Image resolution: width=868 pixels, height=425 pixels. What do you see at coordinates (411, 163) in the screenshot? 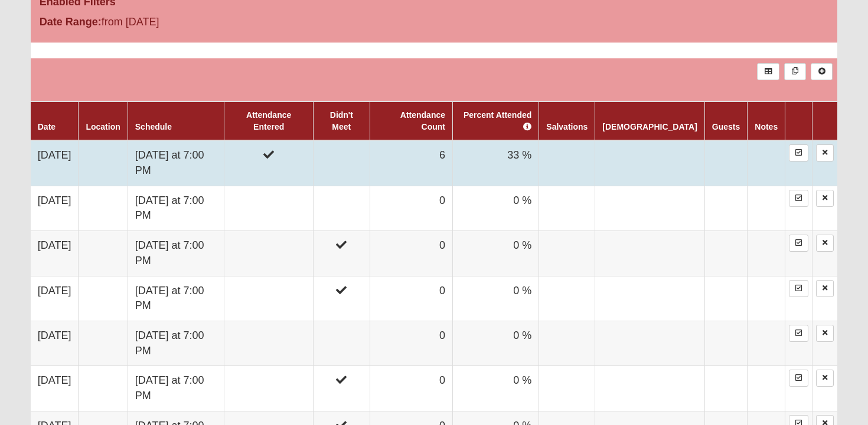
I see `td: 6` at bounding box center [411, 163].